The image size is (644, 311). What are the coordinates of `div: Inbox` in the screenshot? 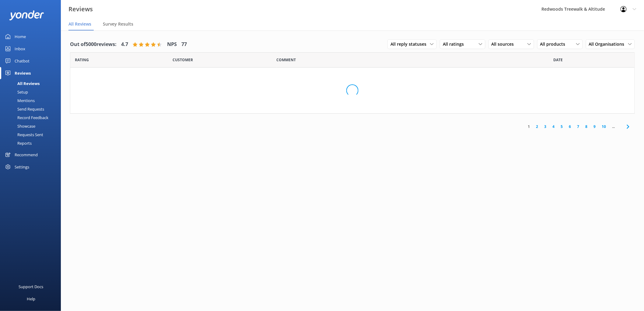 It's located at (20, 49).